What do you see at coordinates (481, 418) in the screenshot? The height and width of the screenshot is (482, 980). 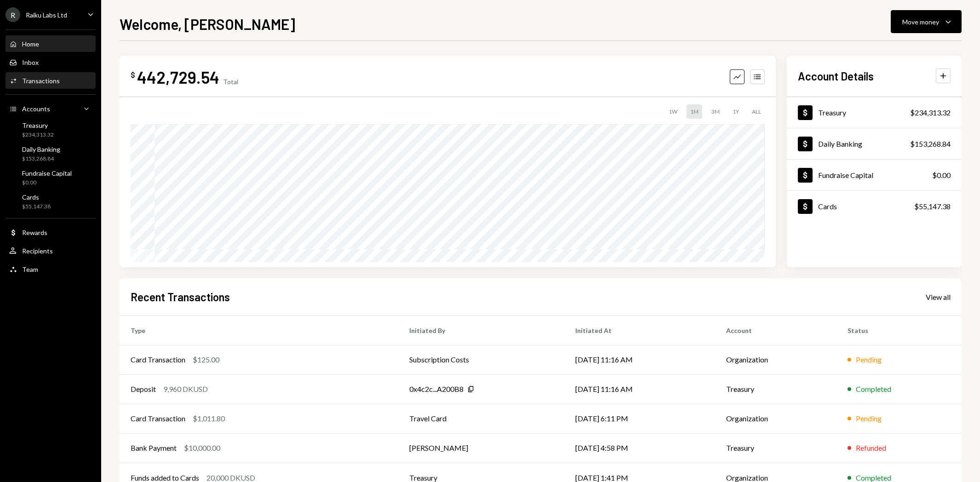 I see `td: Travel Card` at bounding box center [481, 418].